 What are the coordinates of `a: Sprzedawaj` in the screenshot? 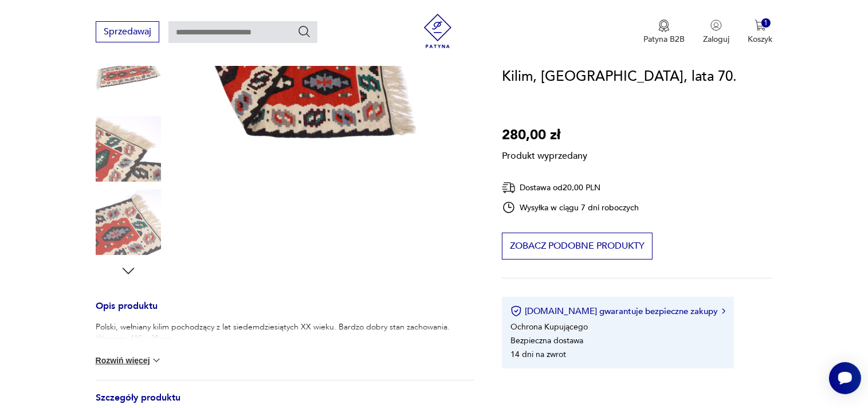 It's located at (127, 33).